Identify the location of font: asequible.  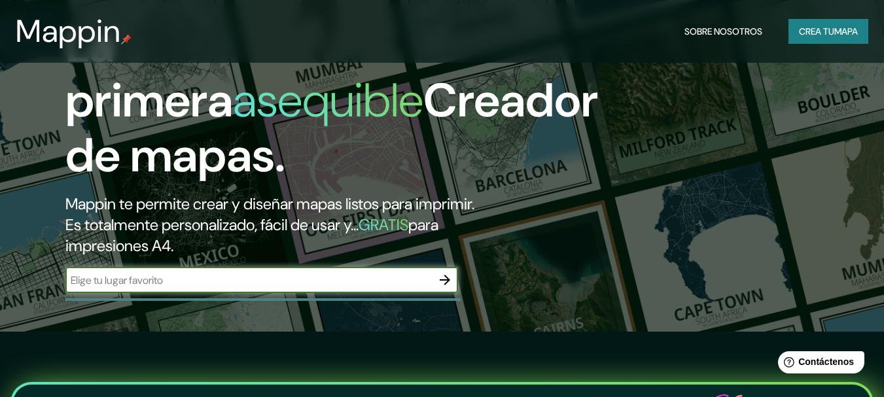
(328, 100).